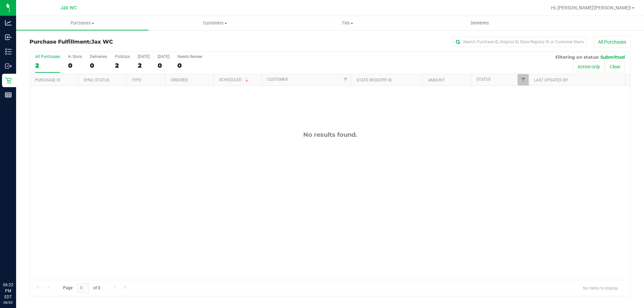 The image size is (644, 308). I want to click on span: Submitted, so click(613, 57).